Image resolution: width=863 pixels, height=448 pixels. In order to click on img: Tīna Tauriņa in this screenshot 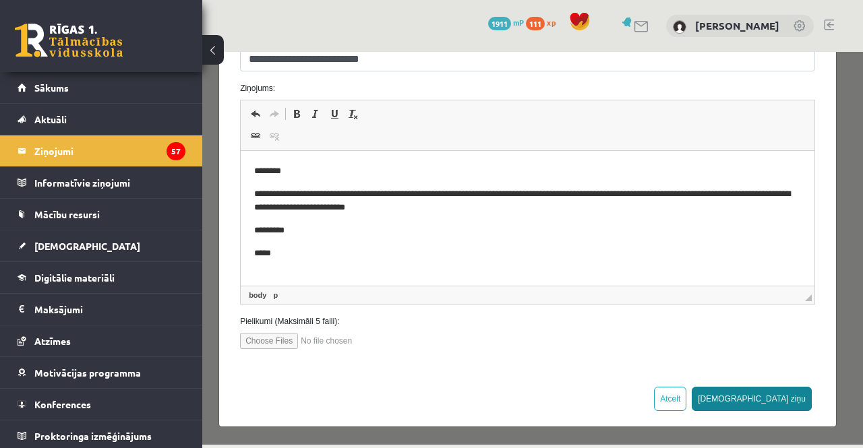, I will do `click(679, 27)`.